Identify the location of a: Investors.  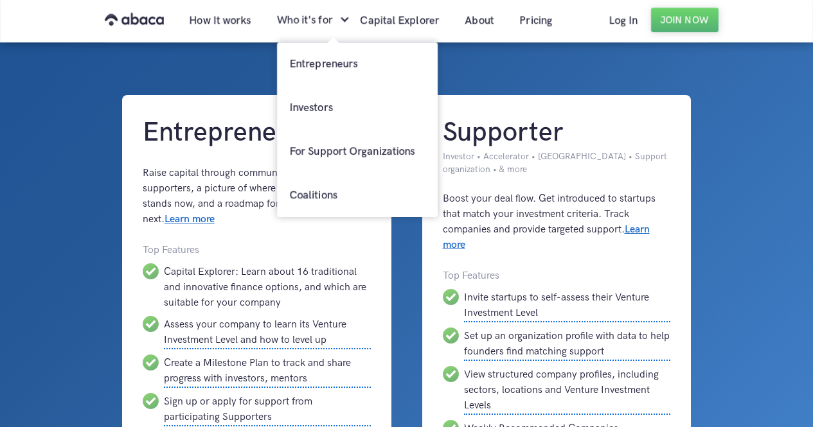
(357, 108).